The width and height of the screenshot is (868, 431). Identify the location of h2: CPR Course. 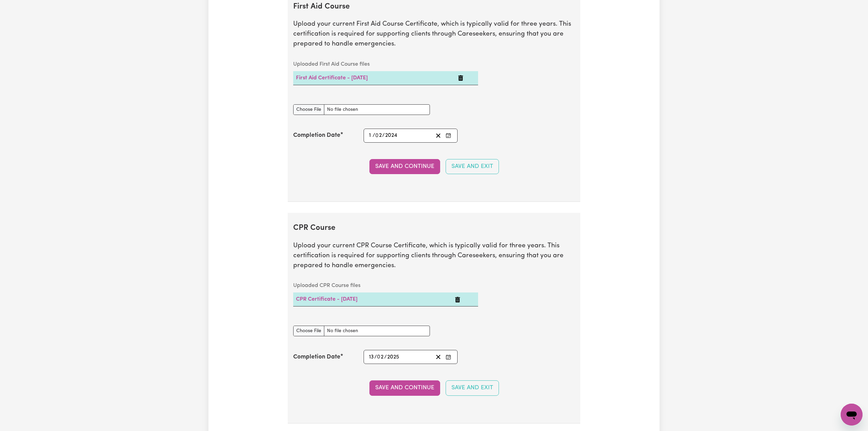
(434, 228).